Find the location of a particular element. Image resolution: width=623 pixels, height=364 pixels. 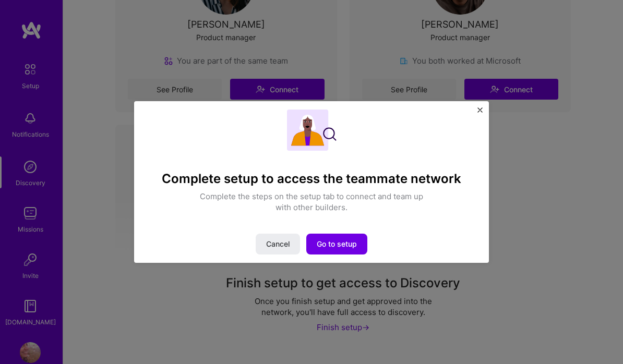

span: Go to setup is located at coordinates (336, 244).